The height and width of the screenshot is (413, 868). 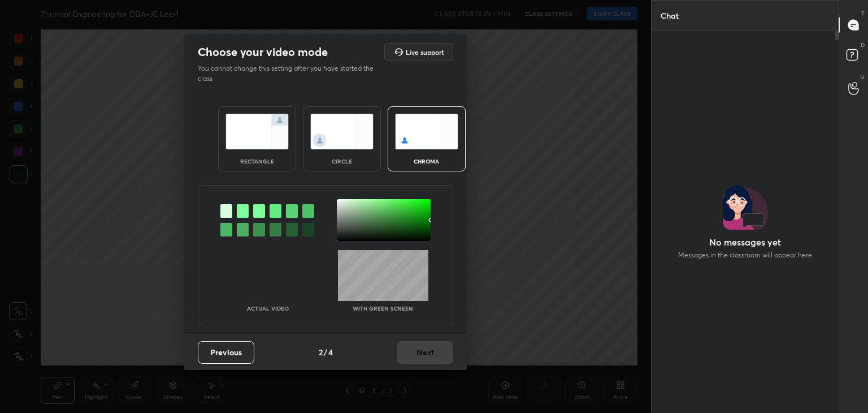 I want to click on p: With green screen, so click(x=382, y=308).